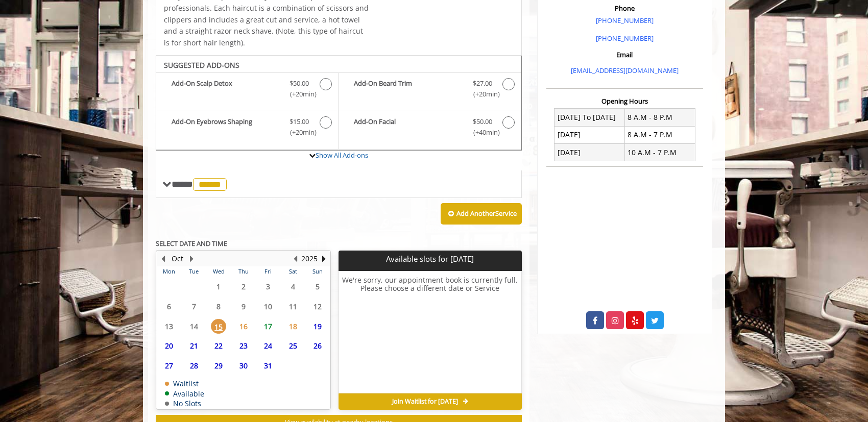  Describe the element at coordinates (219, 346) in the screenshot. I see `span: 22` at that location.